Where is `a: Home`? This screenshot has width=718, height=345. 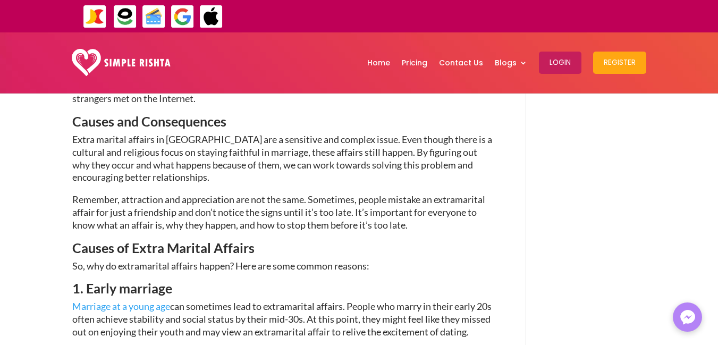
a: Home is located at coordinates (379, 63).